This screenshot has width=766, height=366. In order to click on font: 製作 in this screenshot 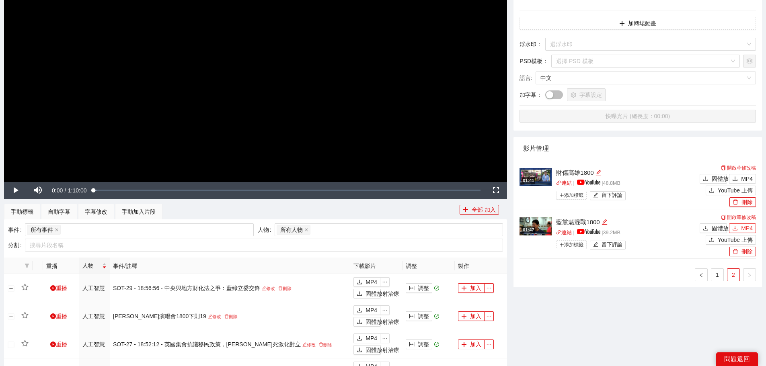, I will do `click(463, 266)`.